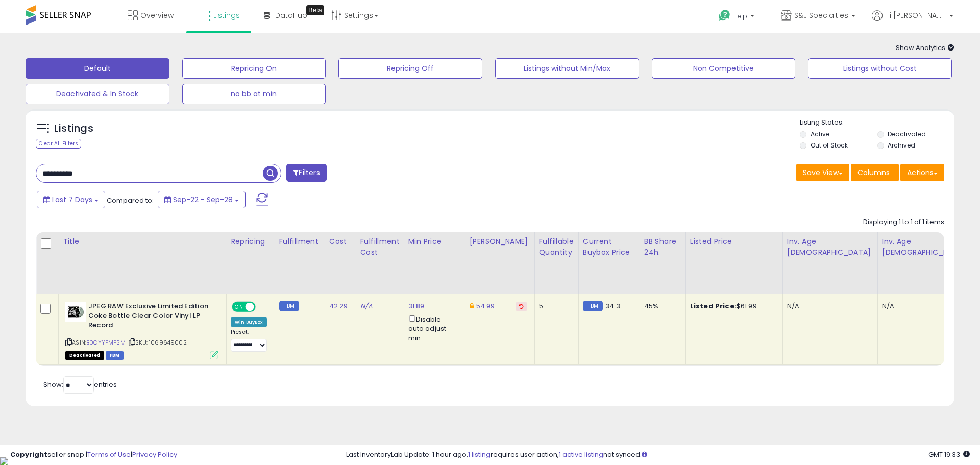 The height and width of the screenshot is (465, 980). I want to click on span: Listings, so click(227, 15).